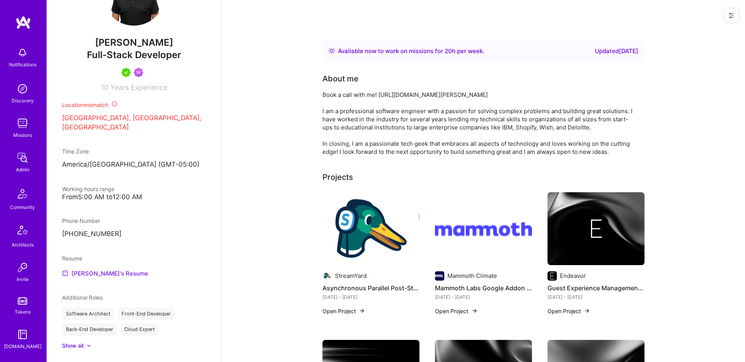 The width and height of the screenshot is (745, 362). I want to click on span: Full-Stack Developer, so click(134, 55).